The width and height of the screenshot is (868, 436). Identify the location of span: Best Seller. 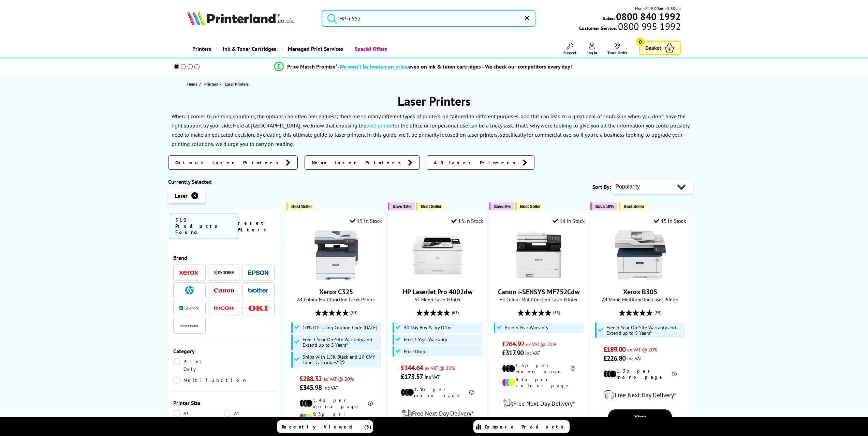
(431, 207).